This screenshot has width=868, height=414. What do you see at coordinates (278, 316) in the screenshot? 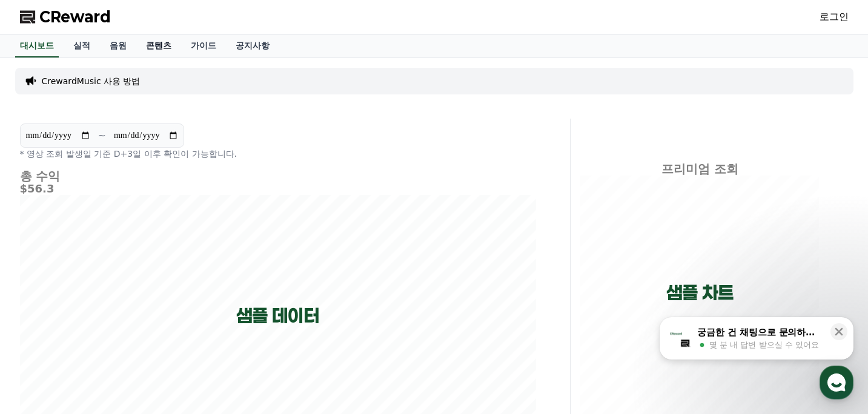
I see `p: 샘플 데이터` at bounding box center [278, 316].